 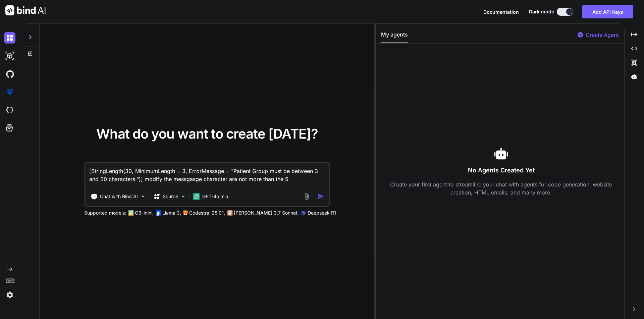 What do you see at coordinates (394, 37) in the screenshot?
I see `button: My agents` at bounding box center [394, 37].